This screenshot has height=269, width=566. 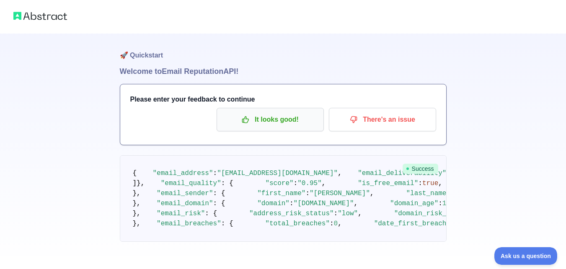 What do you see at coordinates (348, 213) in the screenshot?
I see `span: "low"` at bounding box center [348, 213].